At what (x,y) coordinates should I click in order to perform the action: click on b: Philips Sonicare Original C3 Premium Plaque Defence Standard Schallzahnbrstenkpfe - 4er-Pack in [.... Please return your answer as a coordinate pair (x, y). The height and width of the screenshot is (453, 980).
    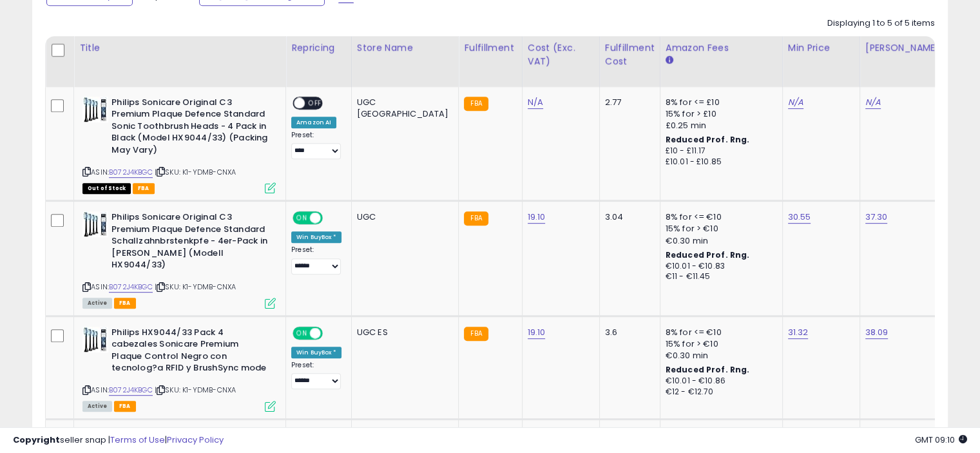
    Looking at the image, I should click on (190, 243).